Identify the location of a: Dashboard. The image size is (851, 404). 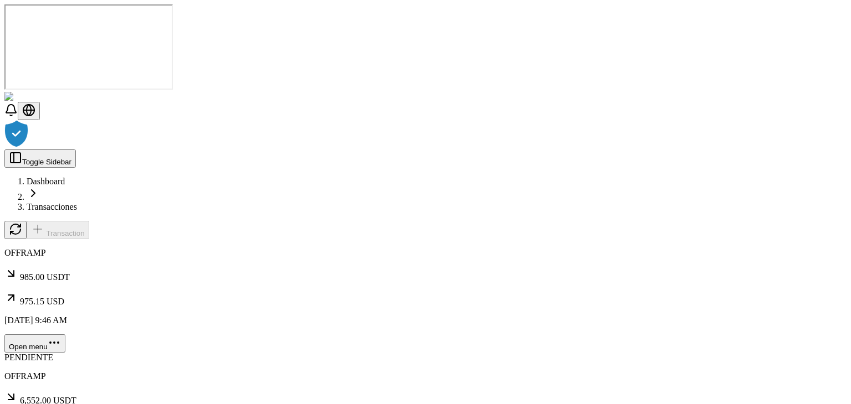
(45, 181).